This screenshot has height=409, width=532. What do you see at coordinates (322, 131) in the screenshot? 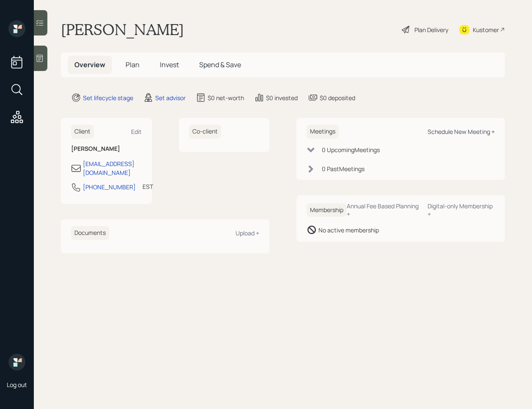
I see `h6: Meetings` at bounding box center [322, 131].